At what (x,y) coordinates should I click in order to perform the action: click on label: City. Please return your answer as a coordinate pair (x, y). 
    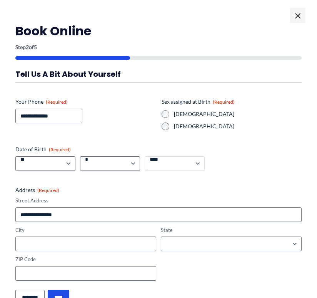
    Looking at the image, I should click on (86, 230).